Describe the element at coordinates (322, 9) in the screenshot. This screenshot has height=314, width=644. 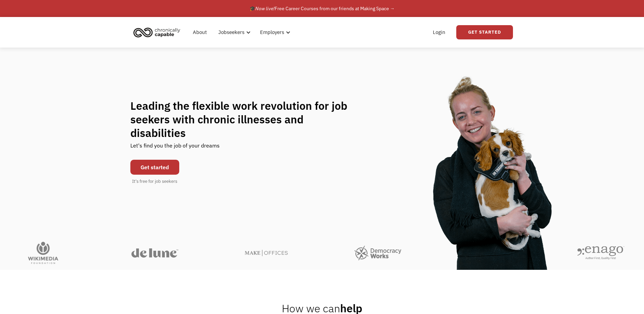
I see `div: 🎓 Free Career Courses from our friends at Making Space →` at that location.